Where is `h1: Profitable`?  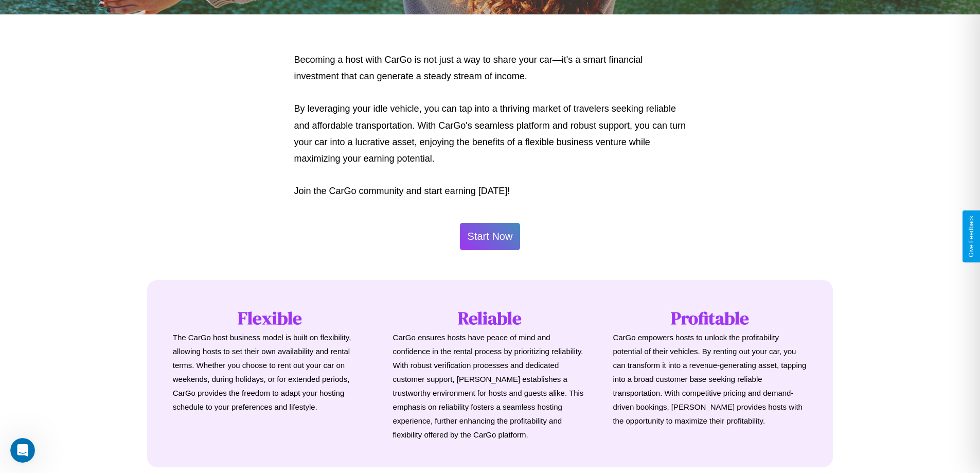 h1: Profitable is located at coordinates (710, 318).